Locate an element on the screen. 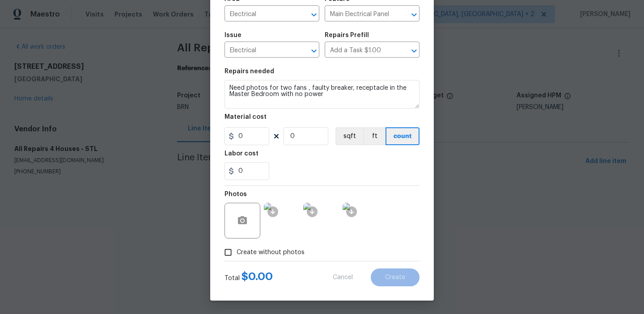 Image resolution: width=644 pixels, height=314 pixels. h5: Material cost is located at coordinates (245, 117).